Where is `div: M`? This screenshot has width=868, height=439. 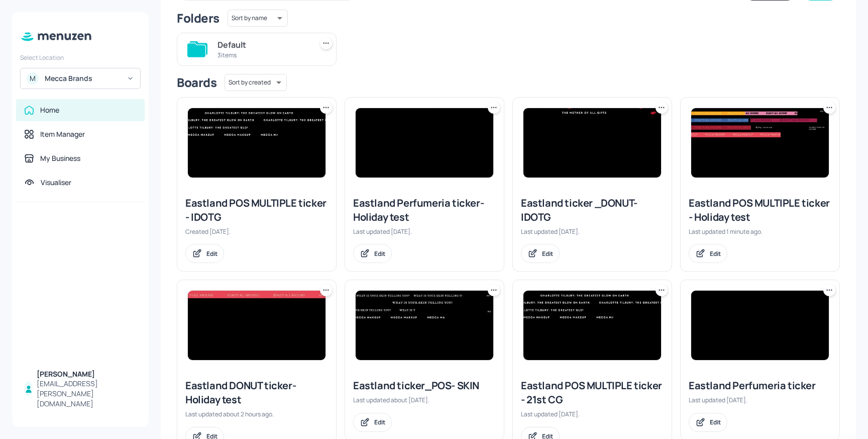
div: M is located at coordinates (32, 79).